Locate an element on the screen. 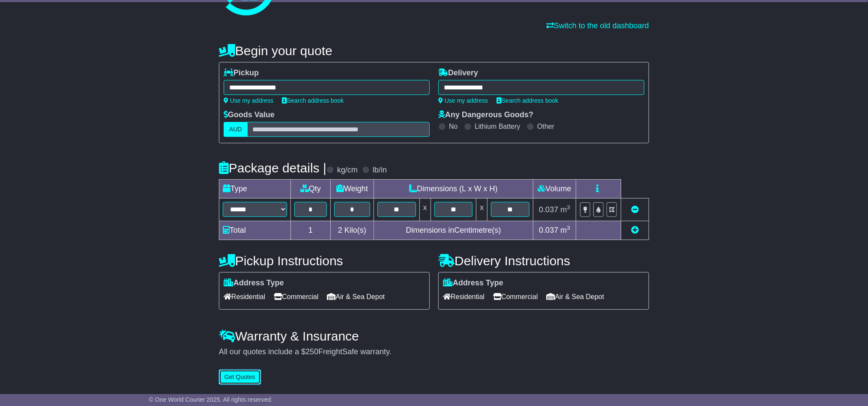 This screenshot has width=868, height=406. div: All our quotes include a $ FreightSafe warranty. is located at coordinates (434, 353).